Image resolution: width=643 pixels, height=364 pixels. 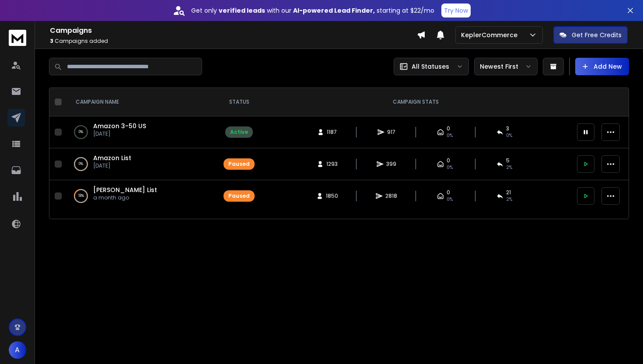 I want to click on th: STATUS, so click(x=239, y=102).